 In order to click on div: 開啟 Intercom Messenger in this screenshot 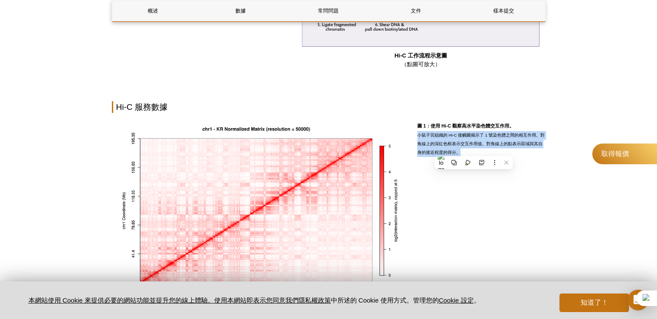, I will do `click(638, 300)`.